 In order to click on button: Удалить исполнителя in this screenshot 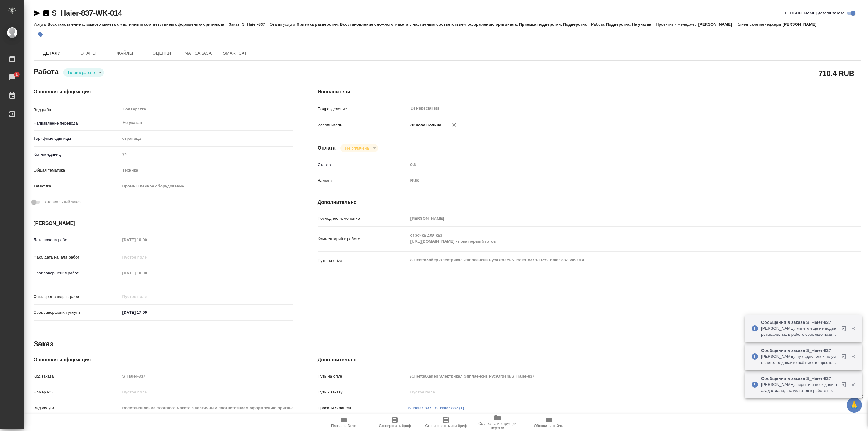, I will do `click(454, 125)`.